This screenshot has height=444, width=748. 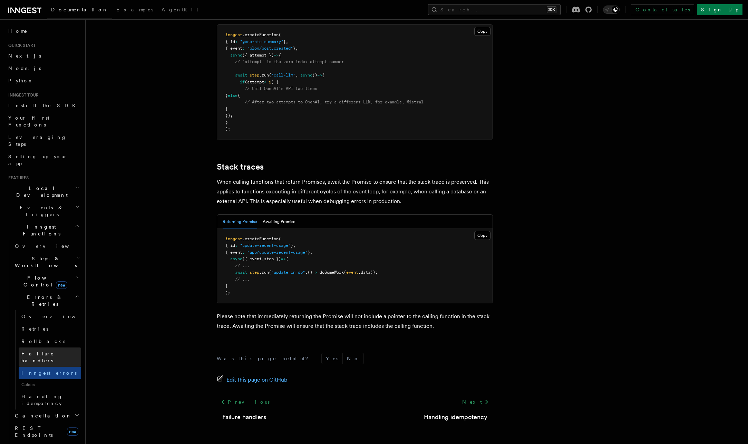 What do you see at coordinates (494, 10) in the screenshot?
I see `button: Search...⌘K` at bounding box center [494, 10].